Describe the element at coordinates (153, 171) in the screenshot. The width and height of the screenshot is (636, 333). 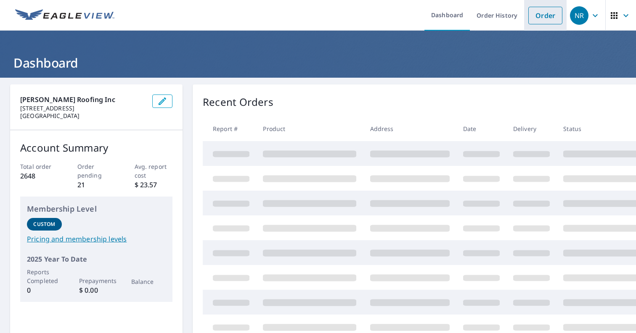
I see `p: Avg. report cost` at that location.